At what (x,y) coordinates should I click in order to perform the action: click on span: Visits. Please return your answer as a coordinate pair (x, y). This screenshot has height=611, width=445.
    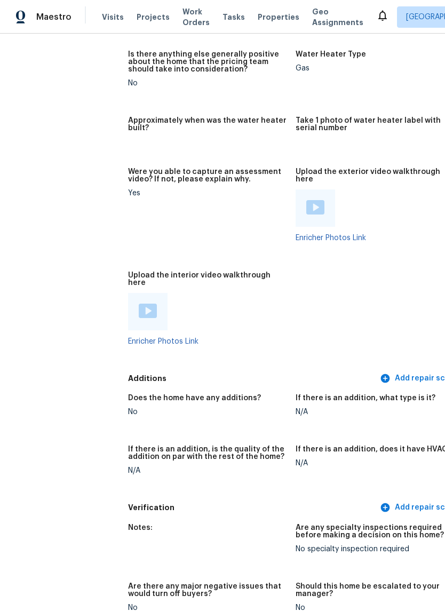
    Looking at the image, I should click on (113, 17).